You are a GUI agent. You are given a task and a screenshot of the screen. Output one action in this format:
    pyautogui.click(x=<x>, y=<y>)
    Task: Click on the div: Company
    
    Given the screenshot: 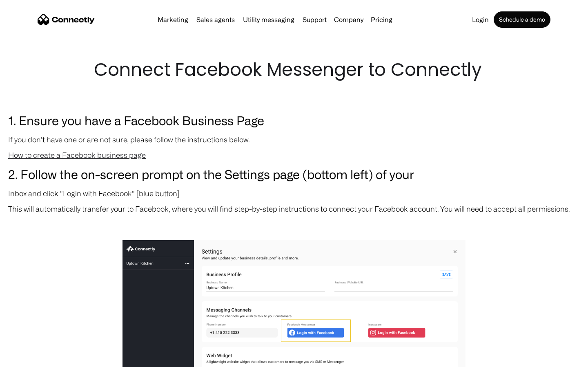 What is the action you would take?
    pyautogui.click(x=349, y=19)
    